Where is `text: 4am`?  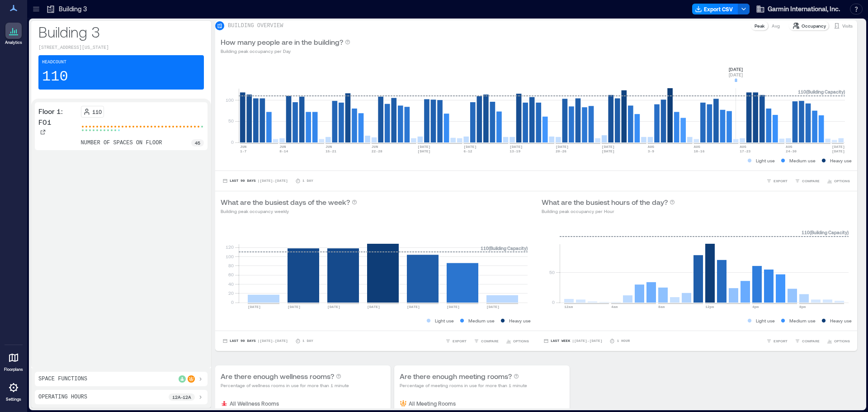
text: 4am is located at coordinates (614, 307).